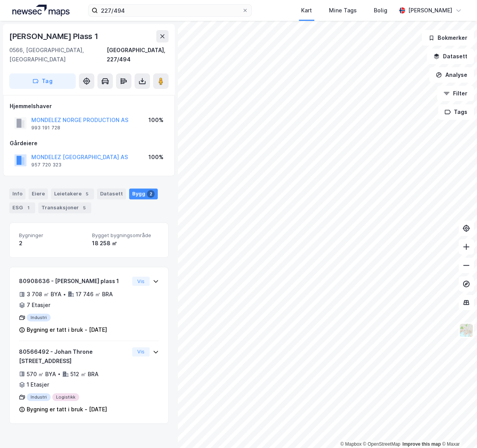  I want to click on div: Bolig, so click(380, 10).